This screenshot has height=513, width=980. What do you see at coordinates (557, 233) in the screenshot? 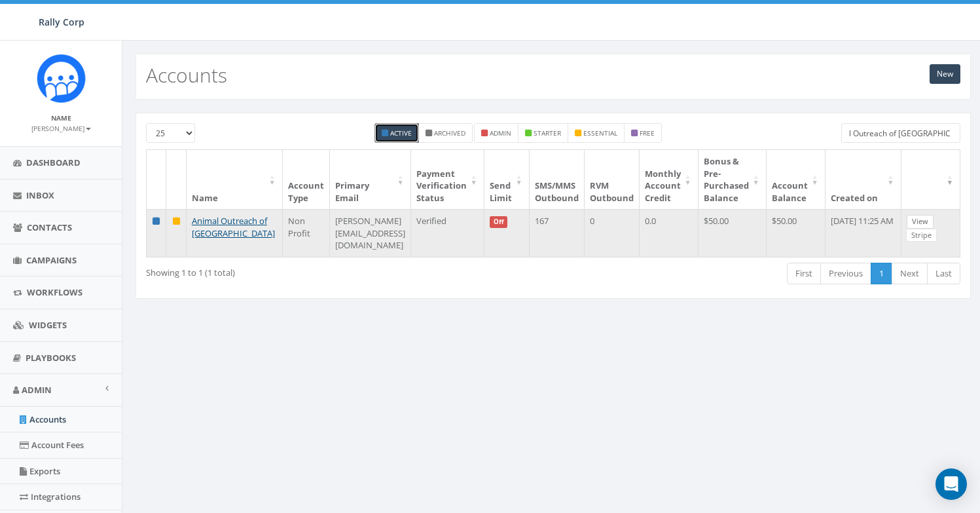
I see `td: 167` at bounding box center [557, 233].